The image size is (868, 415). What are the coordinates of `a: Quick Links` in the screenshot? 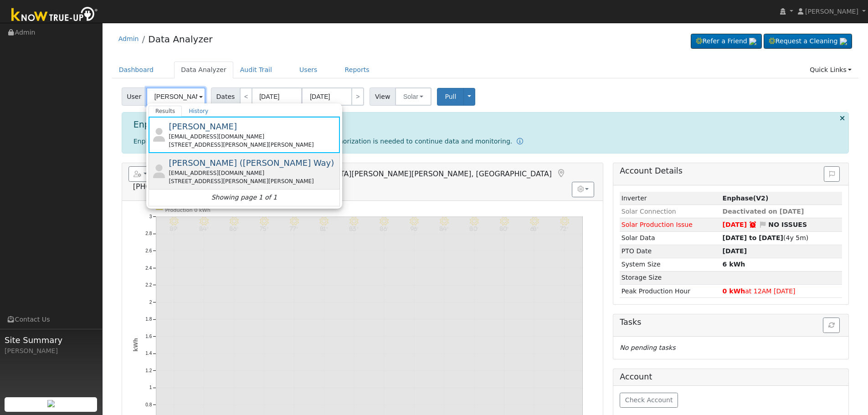 It's located at (830, 70).